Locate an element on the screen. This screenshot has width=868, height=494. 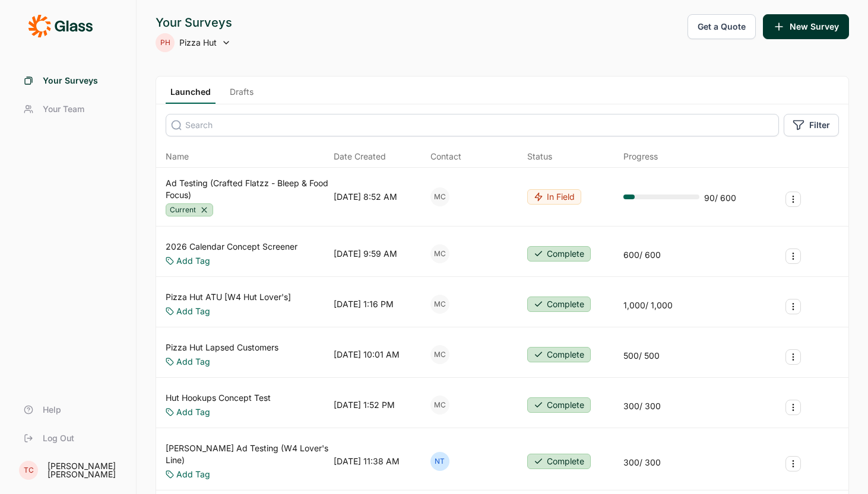
div: 500 / 500 is located at coordinates (641, 356).